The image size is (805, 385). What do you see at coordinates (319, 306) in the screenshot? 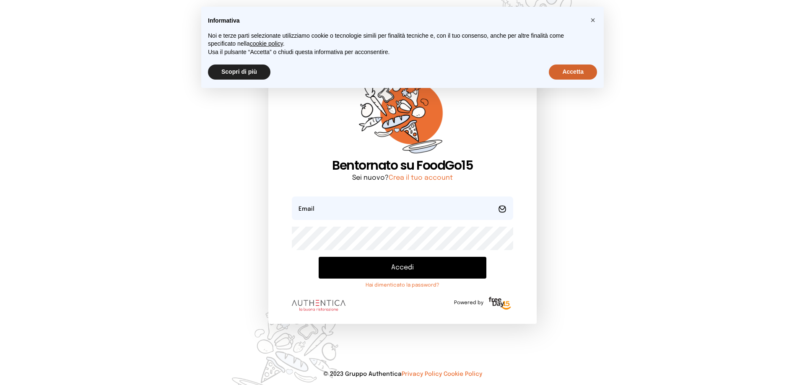
I see `img: logo.8f33a47.png` at bounding box center [319, 306].